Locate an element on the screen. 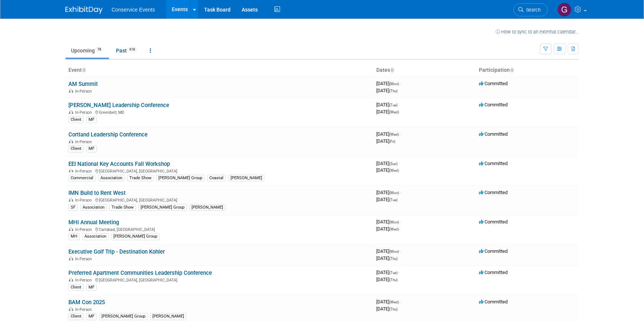  div: MH is located at coordinates (74, 236).